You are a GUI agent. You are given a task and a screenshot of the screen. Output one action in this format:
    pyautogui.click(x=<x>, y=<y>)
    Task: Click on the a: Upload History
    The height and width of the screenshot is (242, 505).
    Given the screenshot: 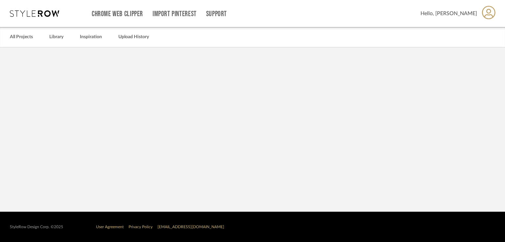 What is the action you would take?
    pyautogui.click(x=133, y=37)
    